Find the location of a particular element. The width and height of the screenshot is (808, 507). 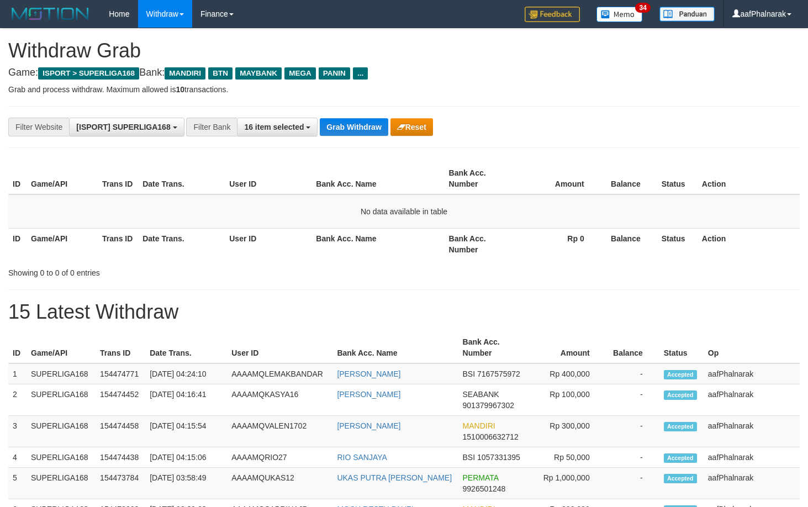

td: 3 is located at coordinates (17, 431).